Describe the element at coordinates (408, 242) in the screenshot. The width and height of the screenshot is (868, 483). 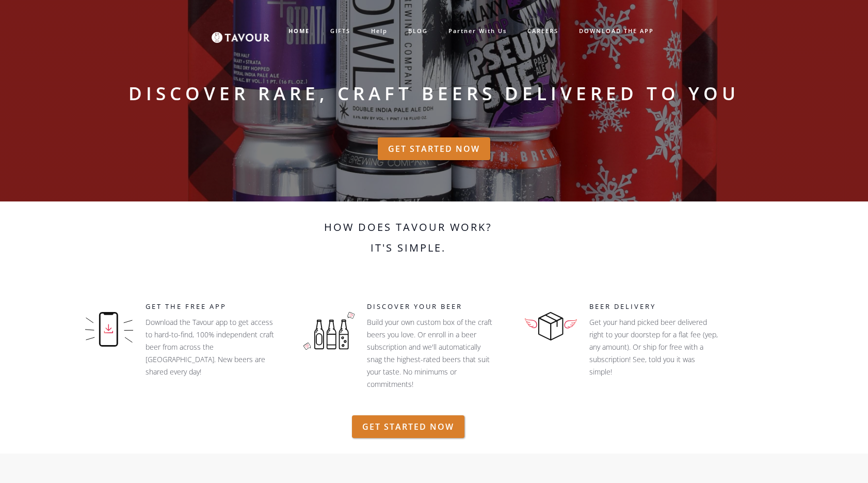
I see `h2: How does Tavour work? It's simple.` at that location.